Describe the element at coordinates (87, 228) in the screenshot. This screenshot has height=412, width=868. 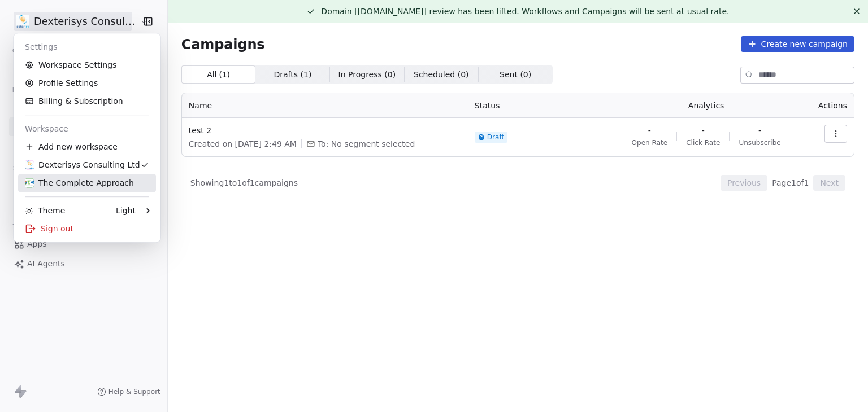
I see `div: Sign out` at that location.